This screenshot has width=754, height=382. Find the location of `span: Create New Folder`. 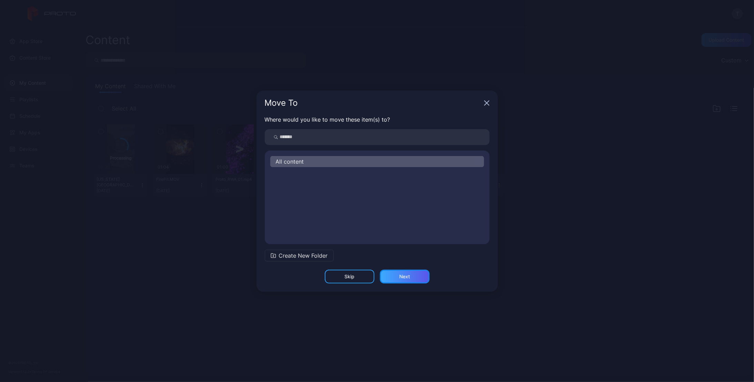

span: Create New Folder is located at coordinates (303, 256).